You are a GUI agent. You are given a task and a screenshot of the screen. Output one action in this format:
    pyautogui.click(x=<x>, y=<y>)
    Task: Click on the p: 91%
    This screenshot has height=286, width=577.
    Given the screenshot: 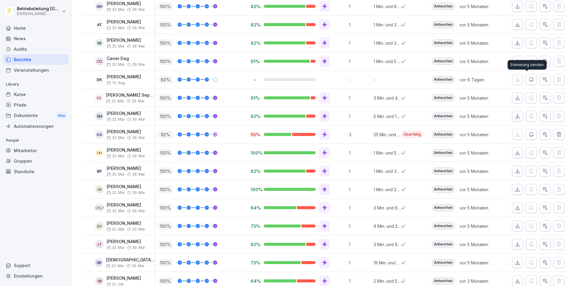 What is the action you would take?
    pyautogui.click(x=255, y=61)
    